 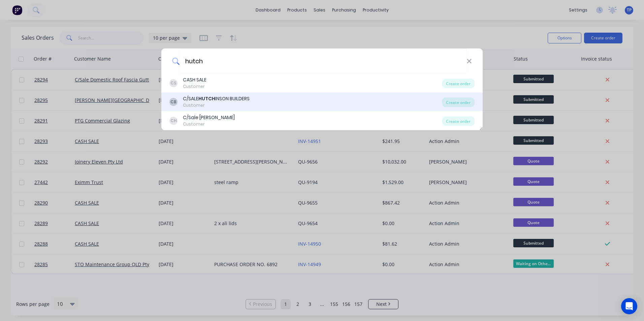 I want to click on div: CASH SALE, so click(x=195, y=80).